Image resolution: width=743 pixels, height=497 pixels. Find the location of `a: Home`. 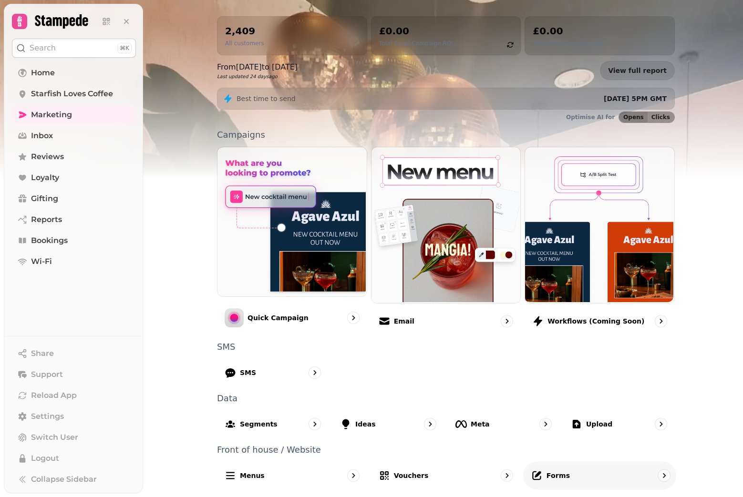

a: Home is located at coordinates (74, 73).